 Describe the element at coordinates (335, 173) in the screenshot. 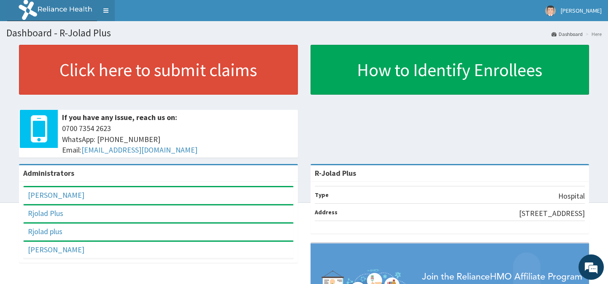

I see `strong: R-Jolad Plus` at that location.